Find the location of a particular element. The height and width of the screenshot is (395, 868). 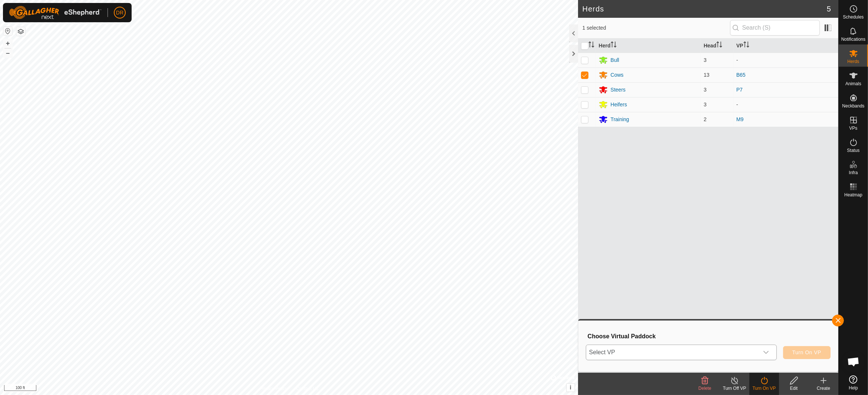

span: Status is located at coordinates (853, 150).